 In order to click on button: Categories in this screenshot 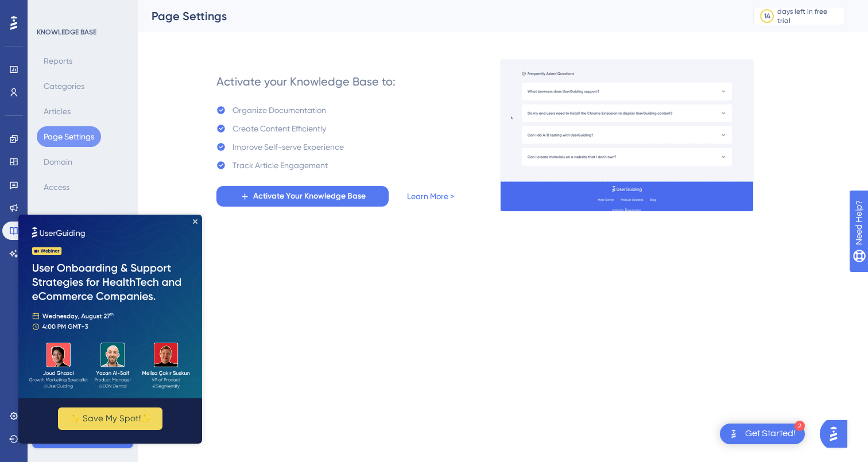, I will do `click(63, 86)`.